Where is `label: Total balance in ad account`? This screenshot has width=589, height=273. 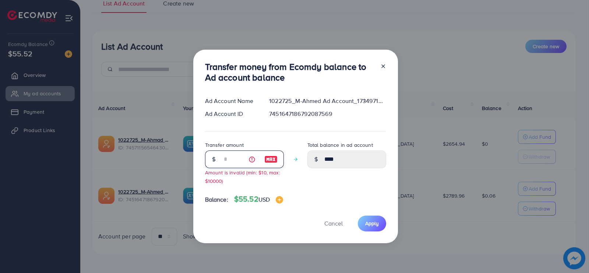
label: Total balance in ad account is located at coordinates (340, 145).